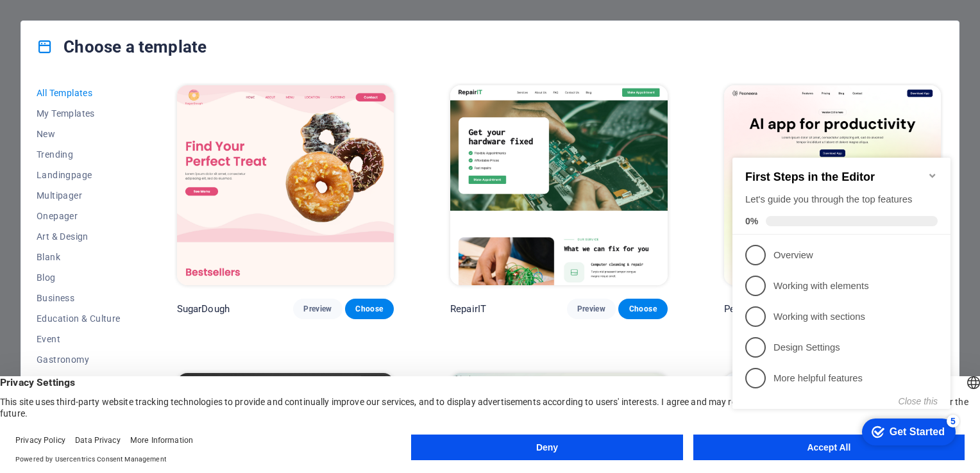  I want to click on button: Blank, so click(78, 257).